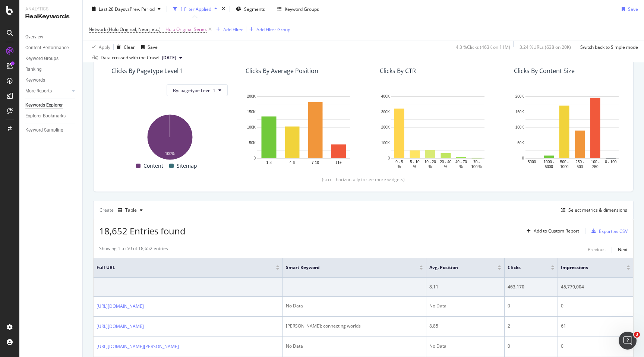 Image resolution: width=644 pixels, height=357 pixels. I want to click on span: Content, so click(153, 166).